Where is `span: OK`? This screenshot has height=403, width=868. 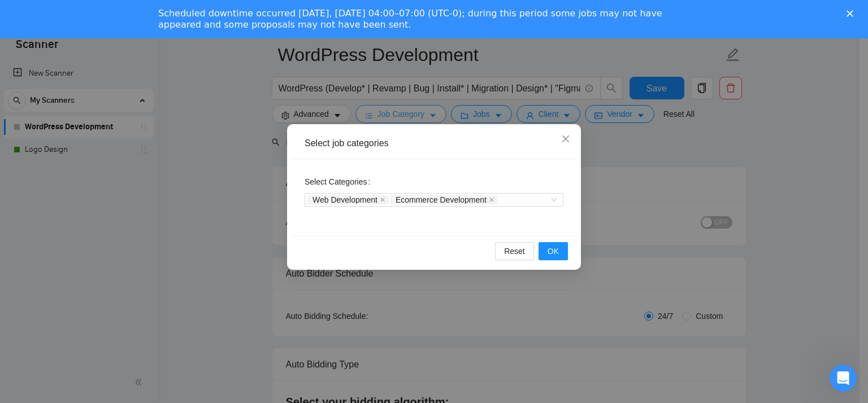
span: OK is located at coordinates (553, 251).